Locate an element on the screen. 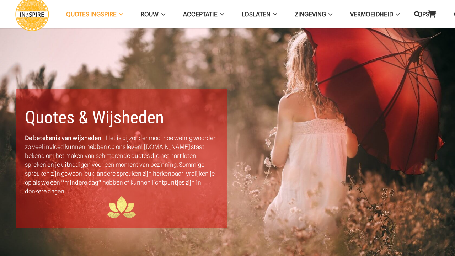 This screenshot has width=455, height=256. a: ROUWROUW Menu is located at coordinates (153, 14).